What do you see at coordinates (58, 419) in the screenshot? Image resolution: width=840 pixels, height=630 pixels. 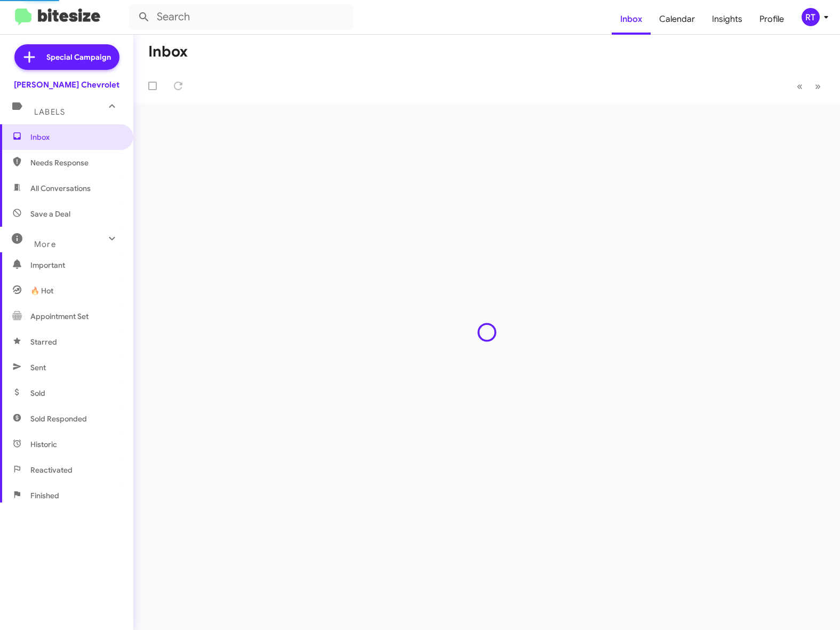 I see `span: Sold Responded` at bounding box center [58, 419].